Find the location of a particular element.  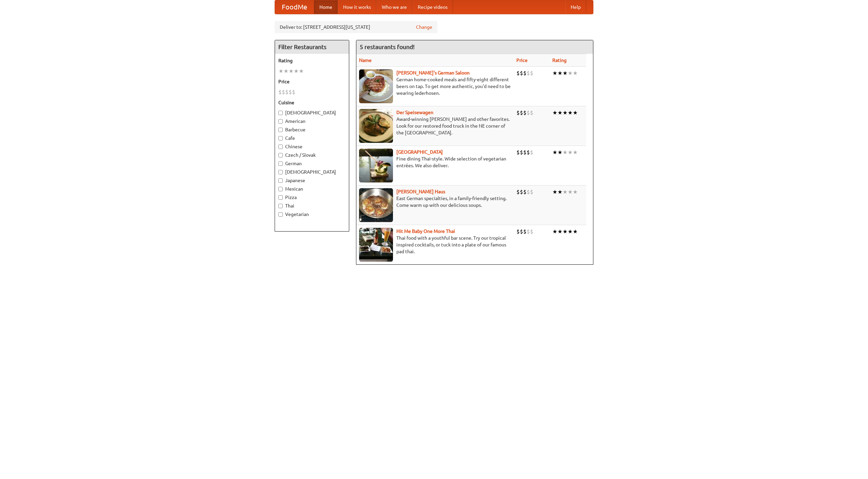

img: speisewagen.jpg is located at coordinates (376, 126).